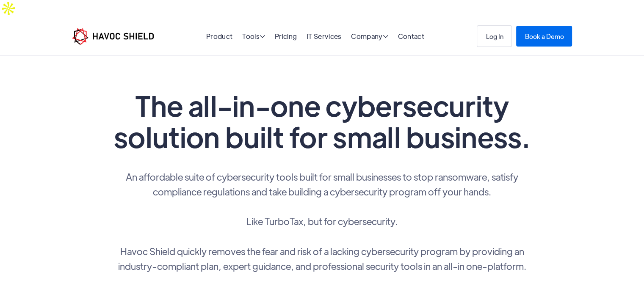 This screenshot has width=644, height=294. What do you see at coordinates (286, 36) in the screenshot?
I see `a: Pricing` at bounding box center [286, 36].